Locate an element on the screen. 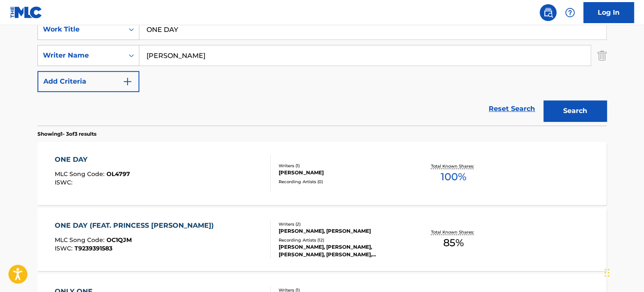 The height and width of the screenshot is (292, 644). div: Recording Artists ( 12 ) is located at coordinates (342, 240).